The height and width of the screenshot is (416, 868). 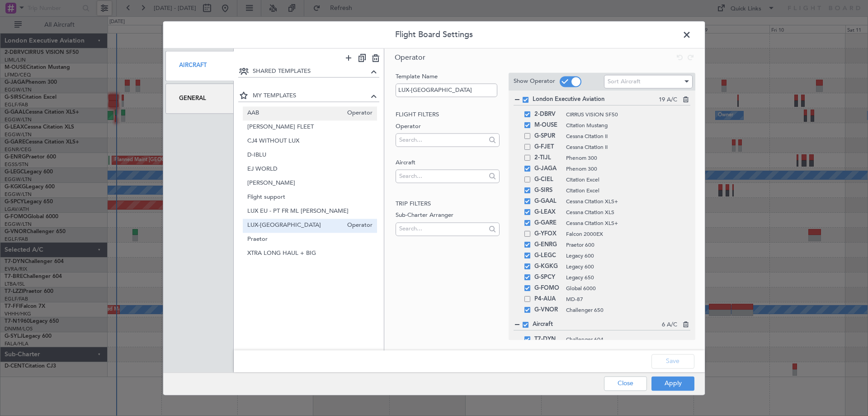 What do you see at coordinates (628, 288) in the screenshot?
I see `span: Global 6000` at bounding box center [628, 288].